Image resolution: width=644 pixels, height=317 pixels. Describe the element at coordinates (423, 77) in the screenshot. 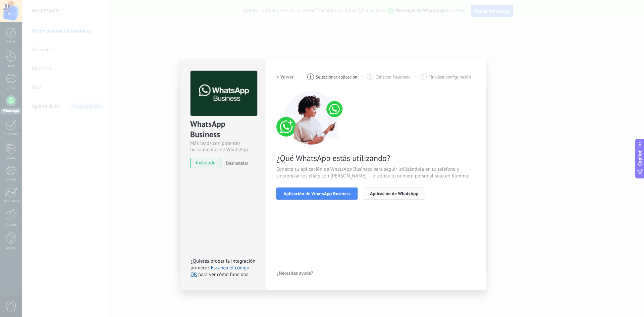

I see `span: 3` at that location.